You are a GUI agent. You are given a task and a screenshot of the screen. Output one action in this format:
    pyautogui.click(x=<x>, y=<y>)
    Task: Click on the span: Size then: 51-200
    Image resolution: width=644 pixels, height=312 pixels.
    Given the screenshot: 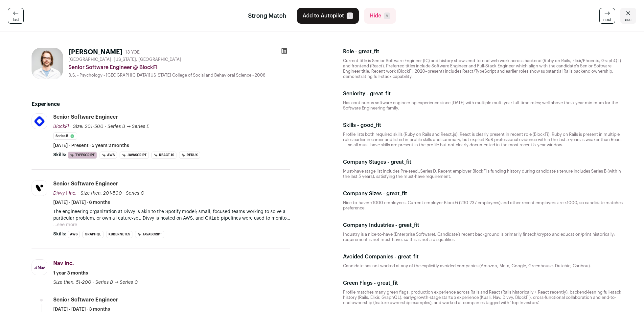 What is the action you would take?
    pyautogui.click(x=72, y=282)
    